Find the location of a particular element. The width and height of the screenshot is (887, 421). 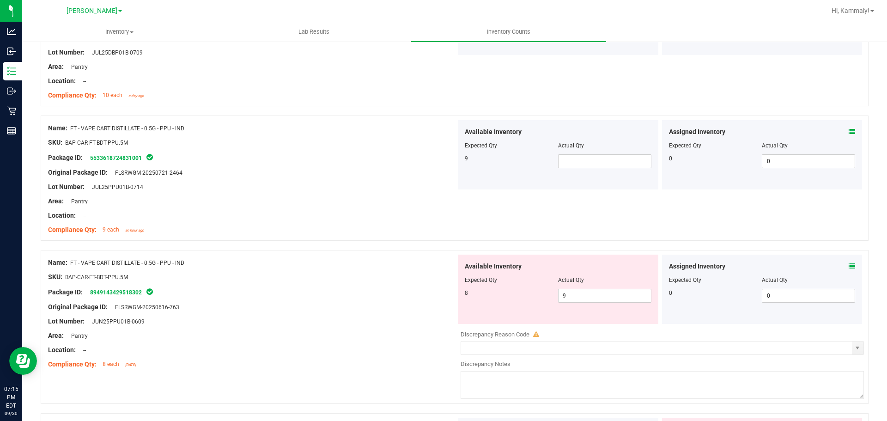

span: Inventory is located at coordinates (119, 32).